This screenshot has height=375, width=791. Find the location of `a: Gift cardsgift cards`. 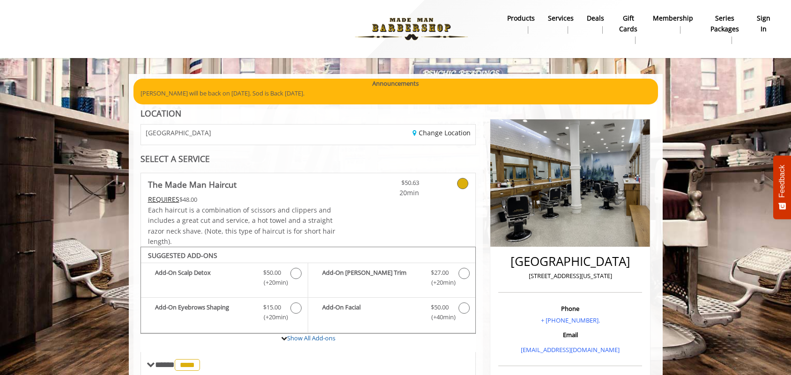

a: Gift cardsgift cards is located at coordinates (628, 29).